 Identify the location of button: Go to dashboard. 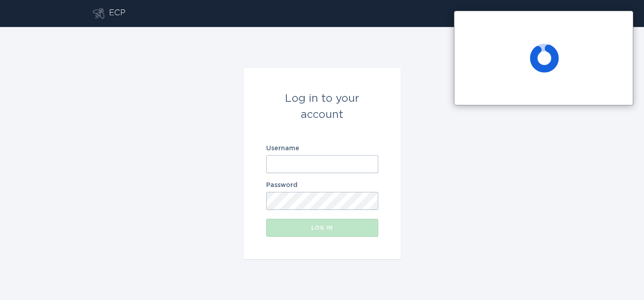
(98, 14).